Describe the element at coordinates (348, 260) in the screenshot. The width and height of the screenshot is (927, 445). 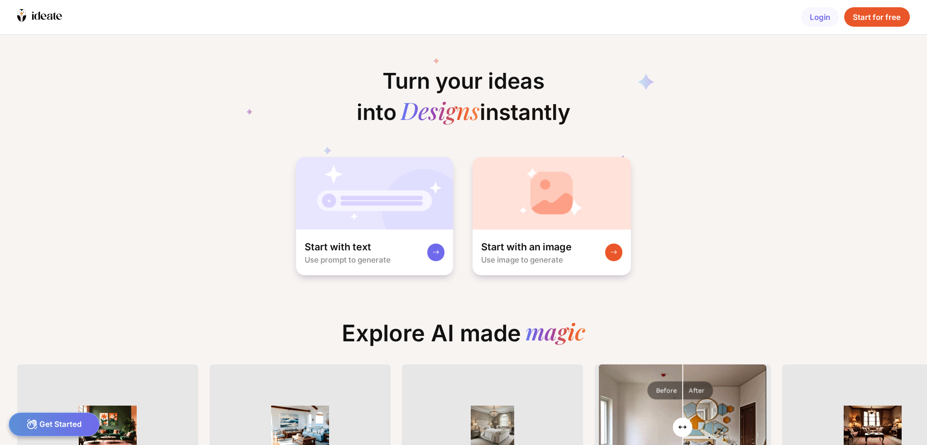
I see `div: Use prompt to generate` at that location.